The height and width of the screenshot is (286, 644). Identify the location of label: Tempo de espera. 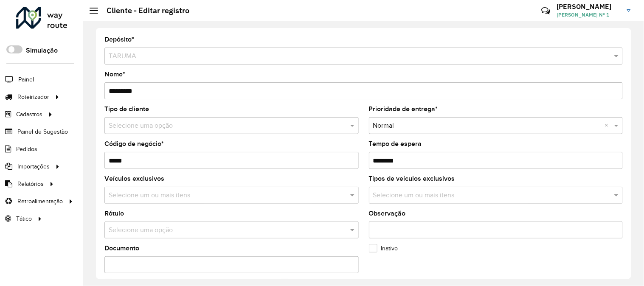
(395, 144).